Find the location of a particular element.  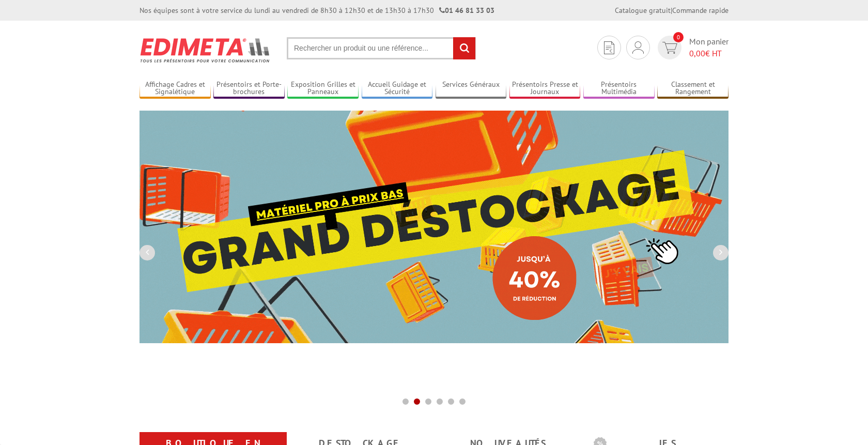

input: rechercher is located at coordinates (464, 48).